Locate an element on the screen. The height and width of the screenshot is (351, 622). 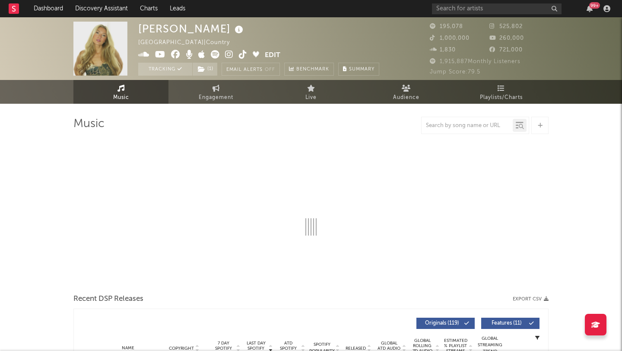
a: Audience is located at coordinates (406, 92).